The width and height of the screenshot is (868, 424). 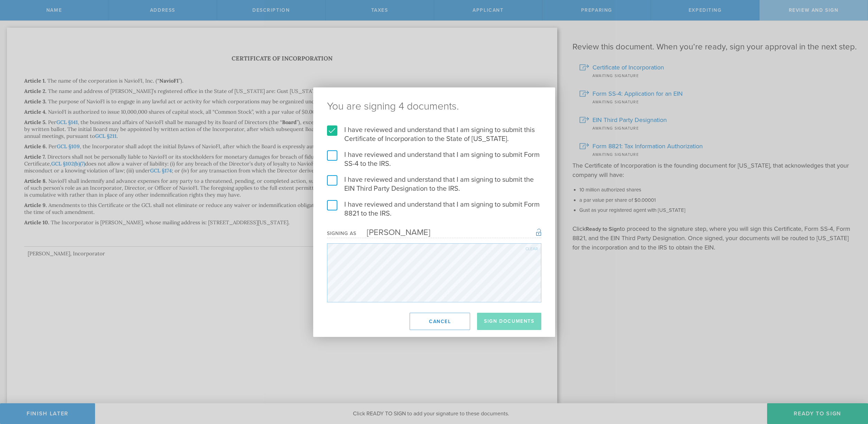 I want to click on button: Sign Documents, so click(x=508, y=322).